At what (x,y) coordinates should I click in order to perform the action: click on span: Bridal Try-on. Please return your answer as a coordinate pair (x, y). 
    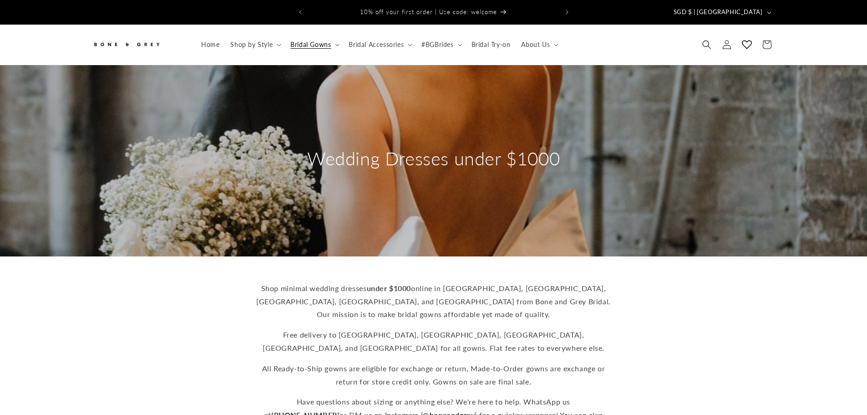
    Looking at the image, I should click on (491, 45).